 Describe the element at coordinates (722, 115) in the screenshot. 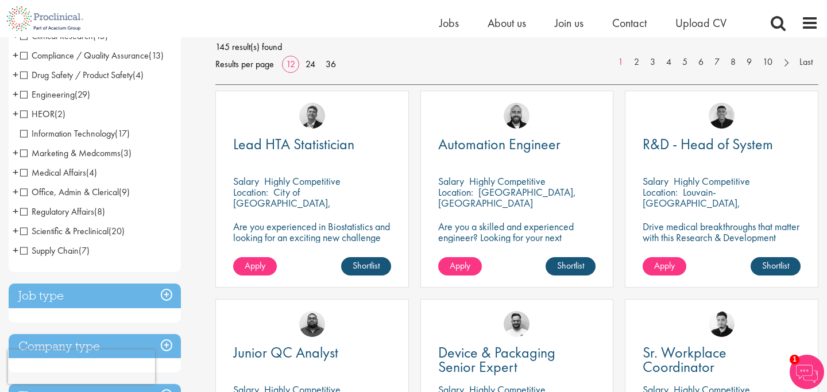

I see `a: Christian Andersen` at that location.